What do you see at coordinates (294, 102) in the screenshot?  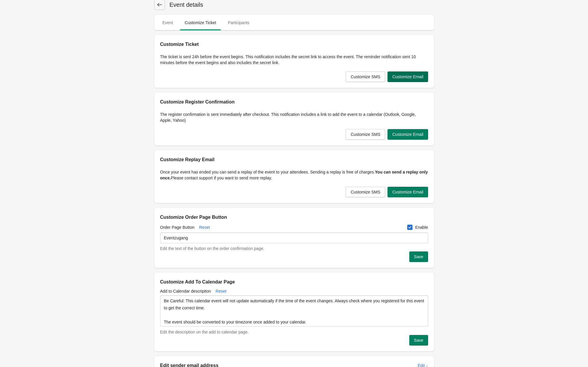 I see `h2: Customize Register Confirmation` at bounding box center [294, 102].